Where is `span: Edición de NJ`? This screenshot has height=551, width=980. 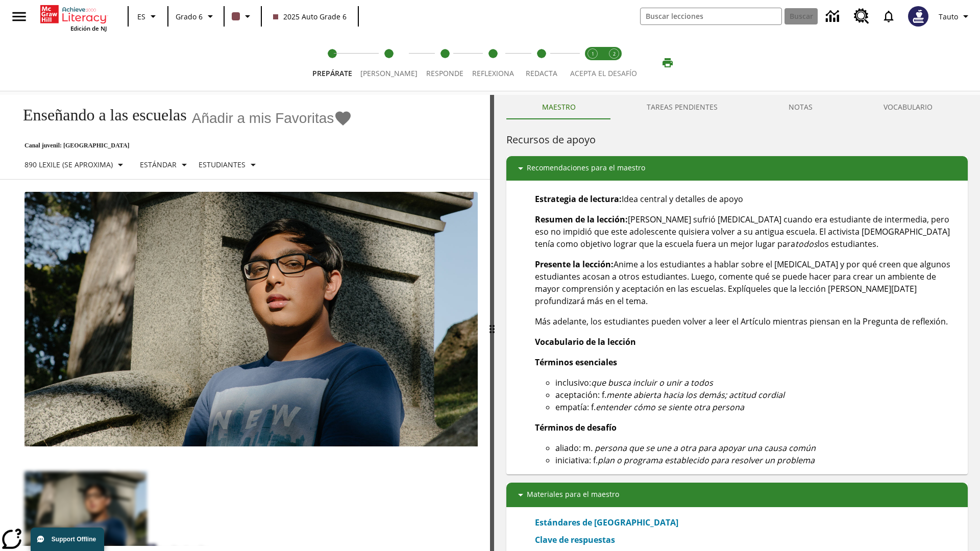 span: Edición de NJ is located at coordinates (88, 28).